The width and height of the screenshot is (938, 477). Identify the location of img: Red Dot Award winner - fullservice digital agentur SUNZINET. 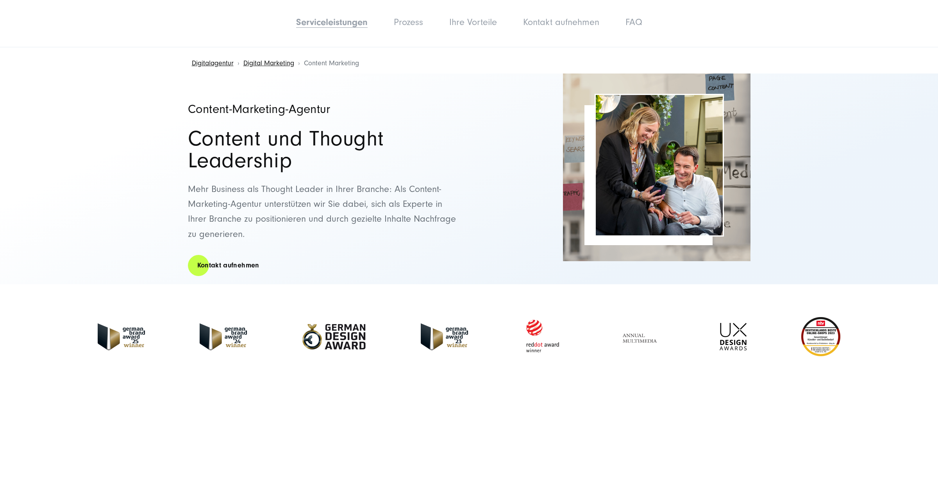
(542, 336).